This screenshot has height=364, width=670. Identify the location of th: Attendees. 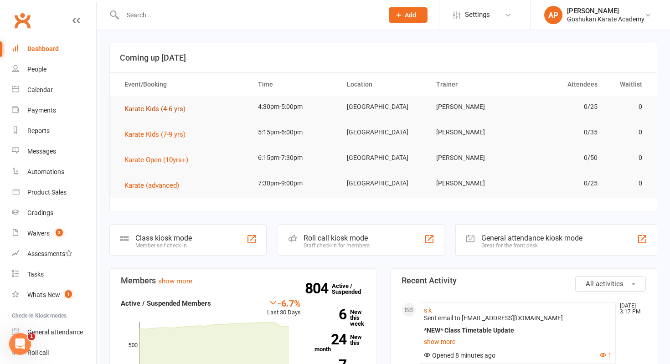
(561, 84).